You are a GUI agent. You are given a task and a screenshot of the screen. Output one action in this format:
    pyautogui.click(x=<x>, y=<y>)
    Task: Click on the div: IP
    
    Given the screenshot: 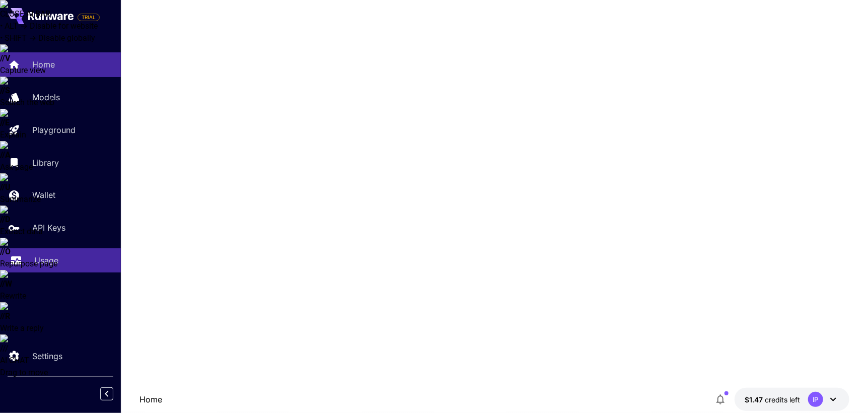 What is the action you would take?
    pyautogui.click(x=816, y=399)
    